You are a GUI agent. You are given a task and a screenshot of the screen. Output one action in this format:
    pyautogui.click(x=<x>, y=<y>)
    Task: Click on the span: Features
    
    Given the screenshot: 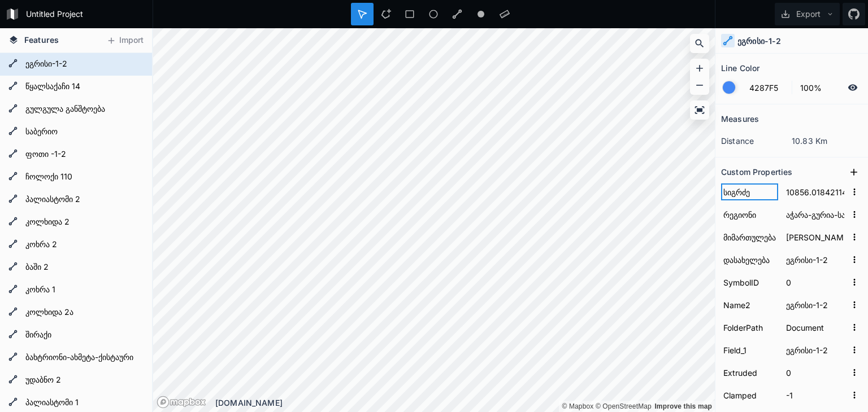 What is the action you would take?
    pyautogui.click(x=41, y=39)
    